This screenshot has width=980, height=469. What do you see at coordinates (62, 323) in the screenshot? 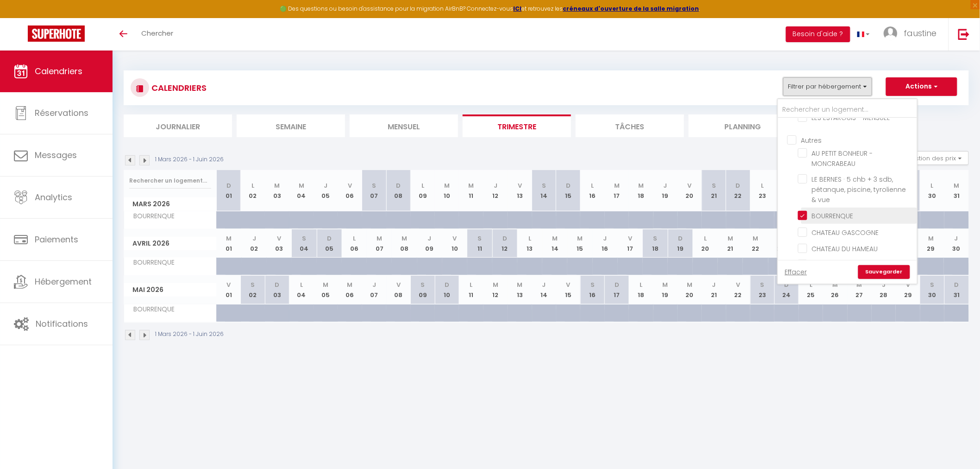
I see `span: Notifications` at bounding box center [62, 323].